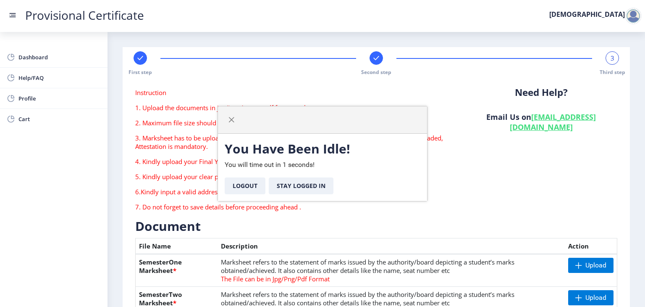 This screenshot has width=645, height=307. I want to click on span: Cart, so click(60, 119).